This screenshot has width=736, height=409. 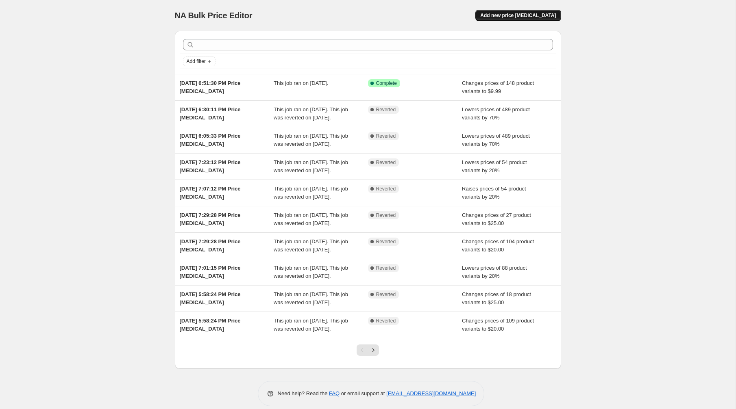 What do you see at coordinates (494, 272) in the screenshot?
I see `span: Lowers prices of 88 product variants by 20%` at bounding box center [494, 272].